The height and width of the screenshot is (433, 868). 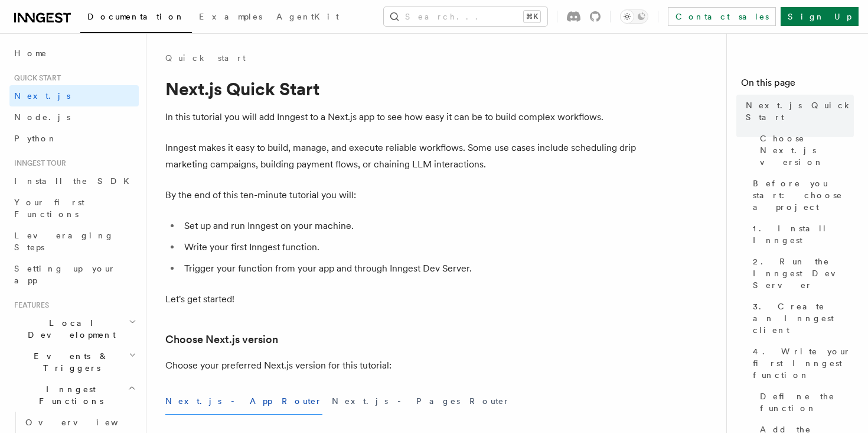 What do you see at coordinates (801, 363) in the screenshot?
I see `a: 4. Write your first Inngest function` at bounding box center [801, 363].